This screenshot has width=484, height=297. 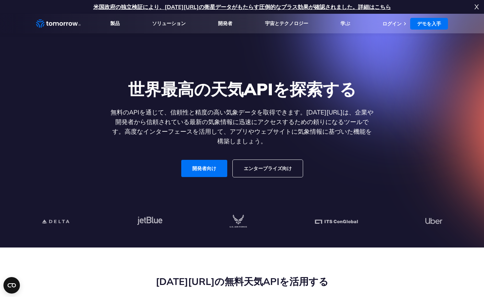 What do you see at coordinates (115, 23) in the screenshot?
I see `a: 製品` at bounding box center [115, 23].